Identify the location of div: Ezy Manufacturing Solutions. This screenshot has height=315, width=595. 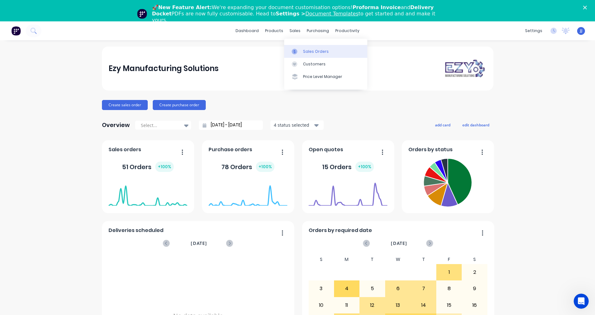
(164, 68).